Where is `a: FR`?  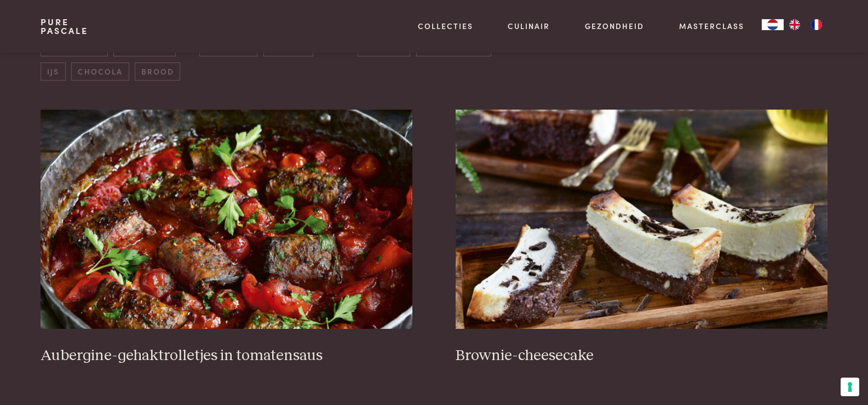 a: FR is located at coordinates (816, 25).